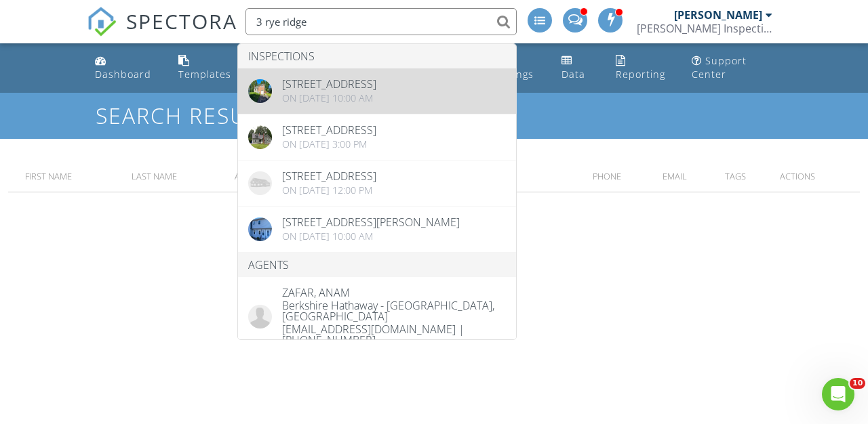 The image size is (868, 424). What do you see at coordinates (377, 57) in the screenshot?
I see `li: Inspections` at bounding box center [377, 57].